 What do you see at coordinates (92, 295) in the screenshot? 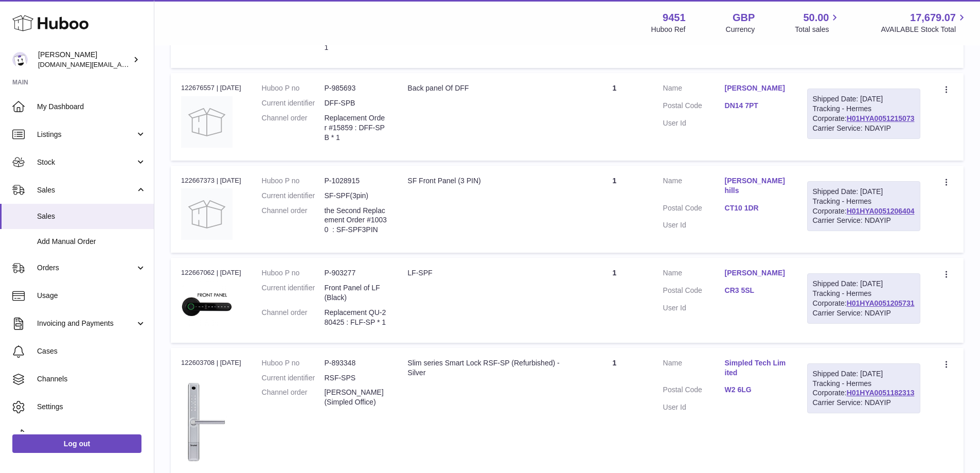
I see `span: Usage` at bounding box center [92, 295].